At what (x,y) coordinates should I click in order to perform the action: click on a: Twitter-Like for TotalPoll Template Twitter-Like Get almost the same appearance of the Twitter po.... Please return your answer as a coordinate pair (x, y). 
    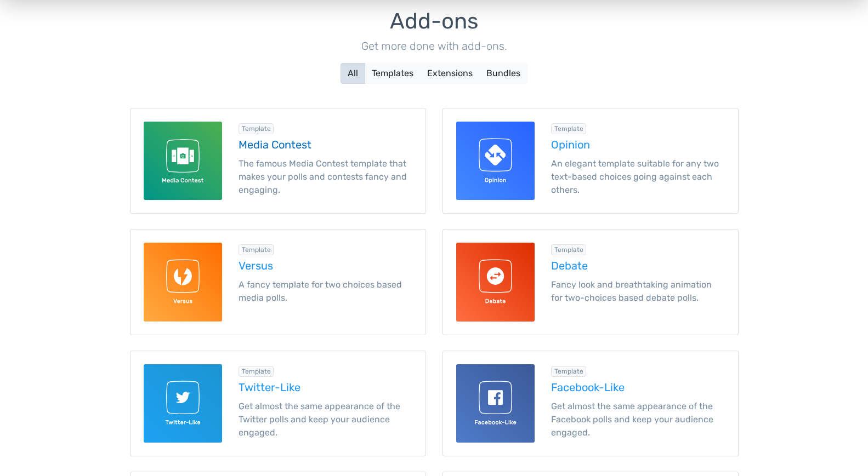
    Looking at the image, I should click on (278, 403).